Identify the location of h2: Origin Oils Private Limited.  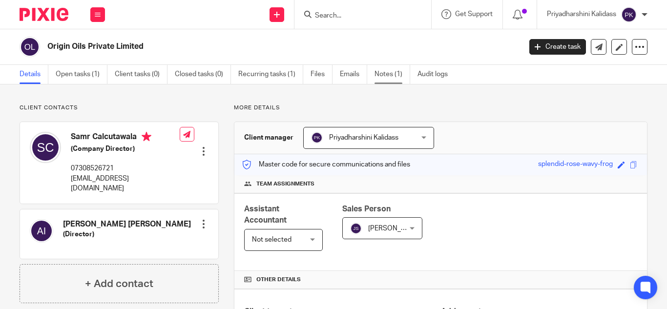
(234, 46).